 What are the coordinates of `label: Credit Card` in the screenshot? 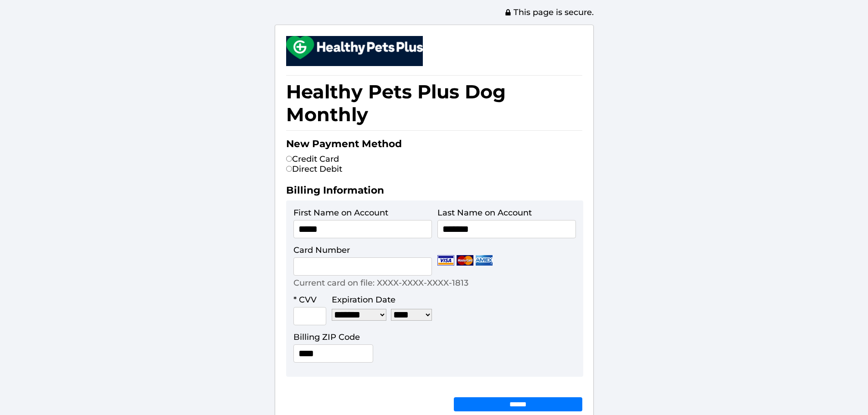 It's located at (312, 159).